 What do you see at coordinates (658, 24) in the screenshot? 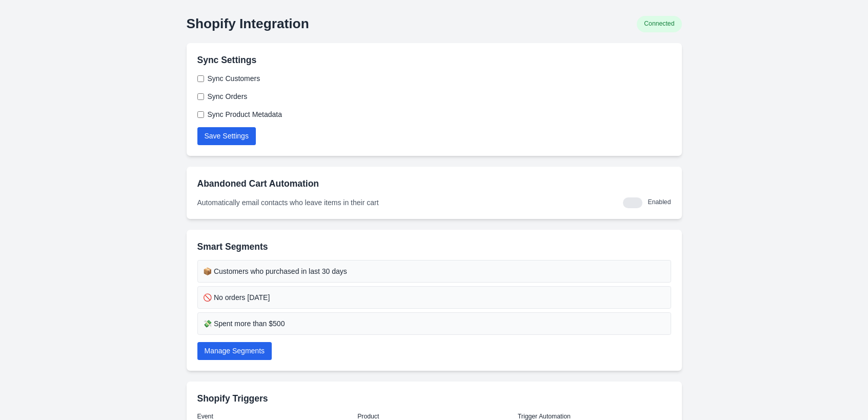
I see `span: Connected` at bounding box center [658, 24].